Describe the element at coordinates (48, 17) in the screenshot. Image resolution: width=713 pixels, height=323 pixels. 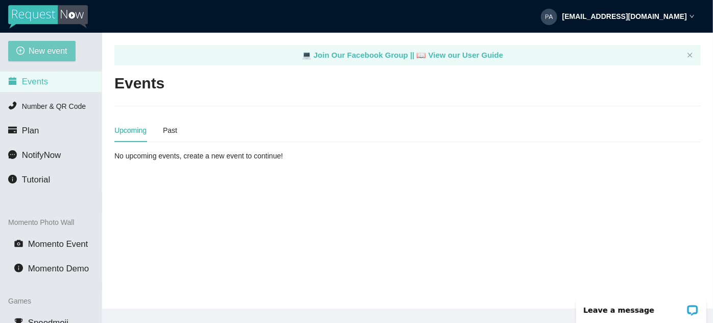
I see `img: RequestNow` at that location.